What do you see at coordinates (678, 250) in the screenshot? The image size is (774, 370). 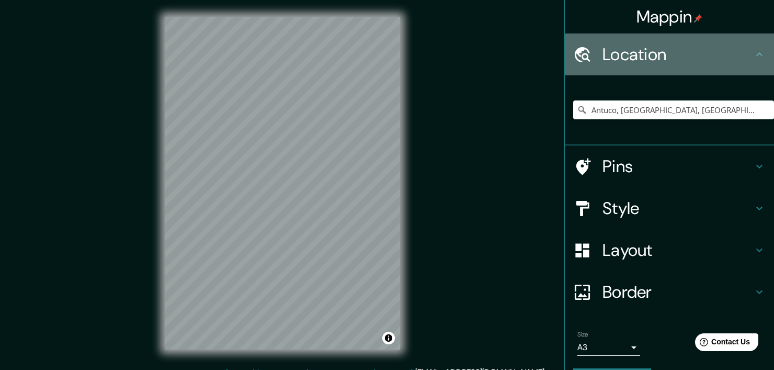 I see `h4: Layout` at bounding box center [678, 250].